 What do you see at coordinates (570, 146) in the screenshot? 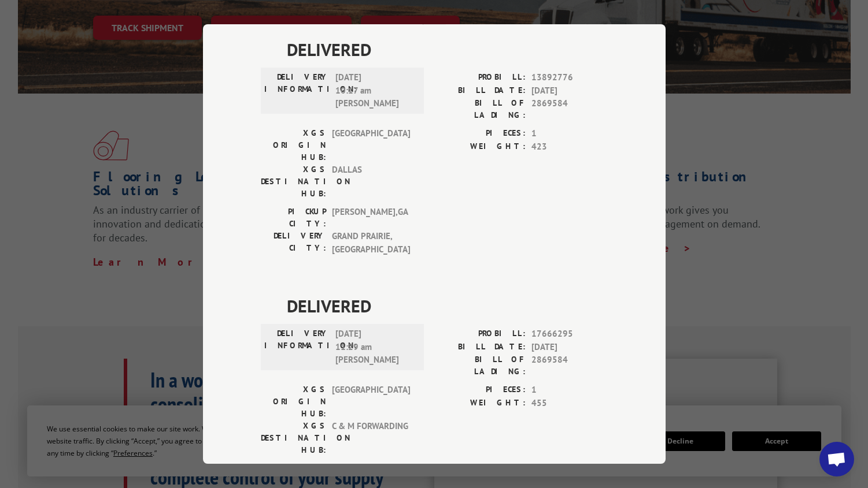
I see `span: 423` at bounding box center [570, 146].